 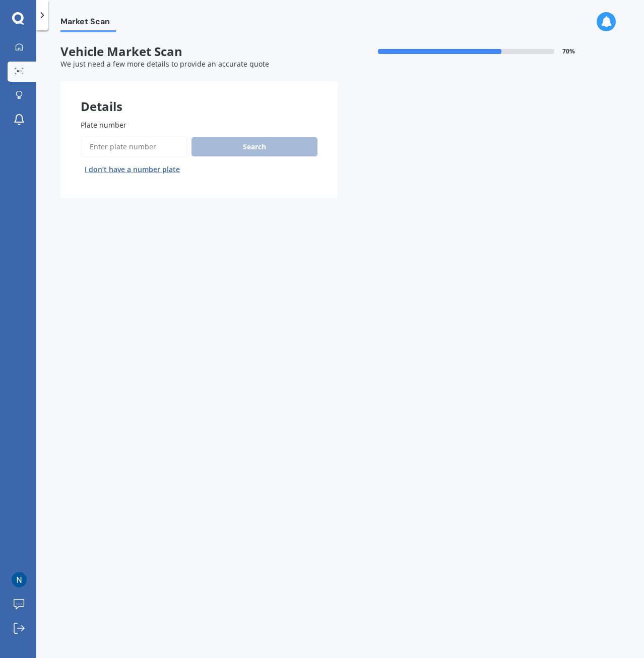 I want to click on span: We just need a few more details to provide an accurate quote, so click(x=165, y=63).